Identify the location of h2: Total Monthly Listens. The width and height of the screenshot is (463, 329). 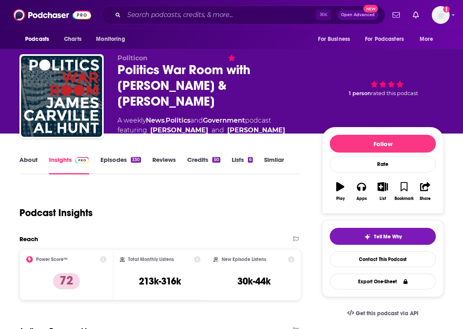
(151, 259).